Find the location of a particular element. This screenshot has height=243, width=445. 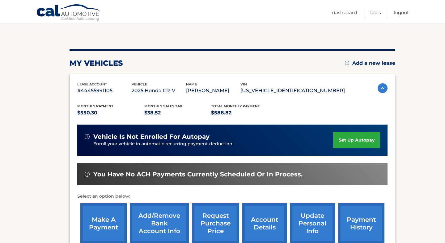

a: Add a new lease is located at coordinates (370, 63).